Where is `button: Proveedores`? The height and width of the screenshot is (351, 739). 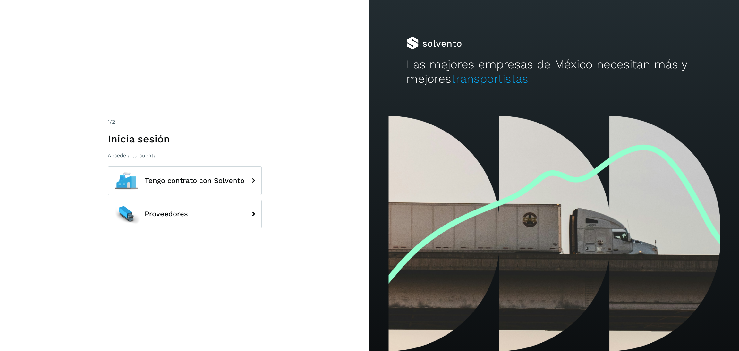 button: Proveedores is located at coordinates (185, 214).